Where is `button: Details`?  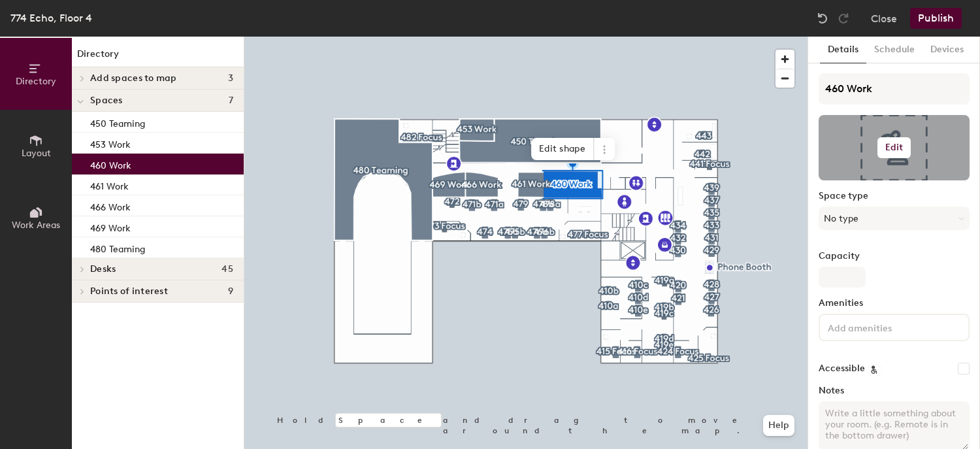 button: Details is located at coordinates (843, 50).